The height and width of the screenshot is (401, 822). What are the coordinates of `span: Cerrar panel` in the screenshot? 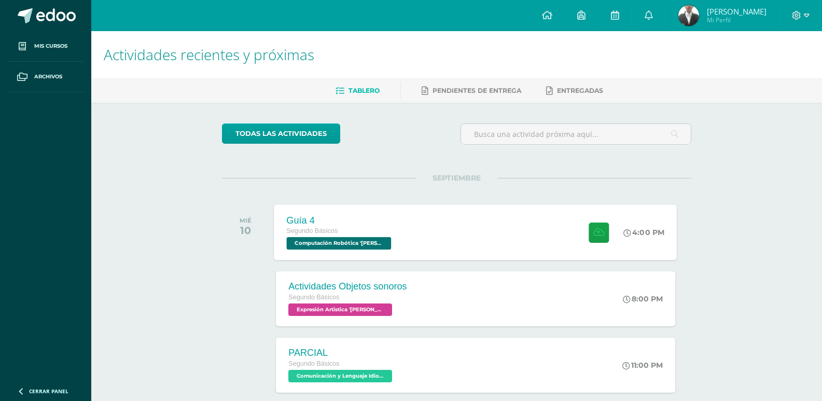 It's located at (49, 391).